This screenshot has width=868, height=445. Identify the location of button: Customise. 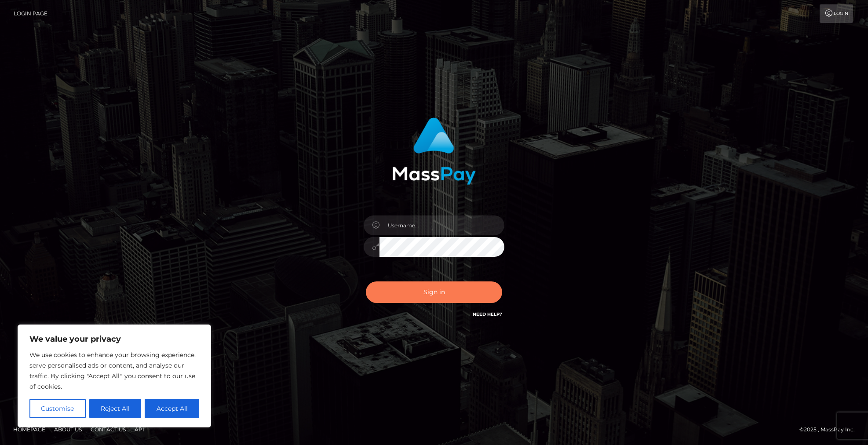
(58, 408).